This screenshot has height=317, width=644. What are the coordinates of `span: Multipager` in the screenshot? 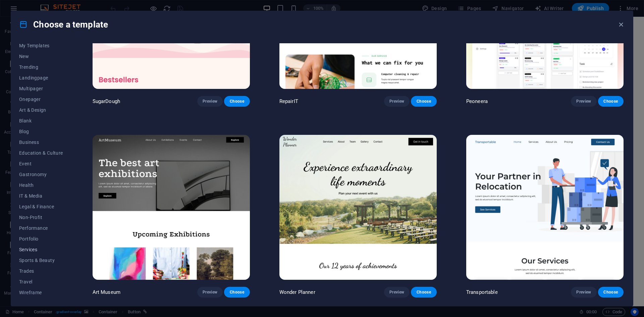 It's located at (41, 89).